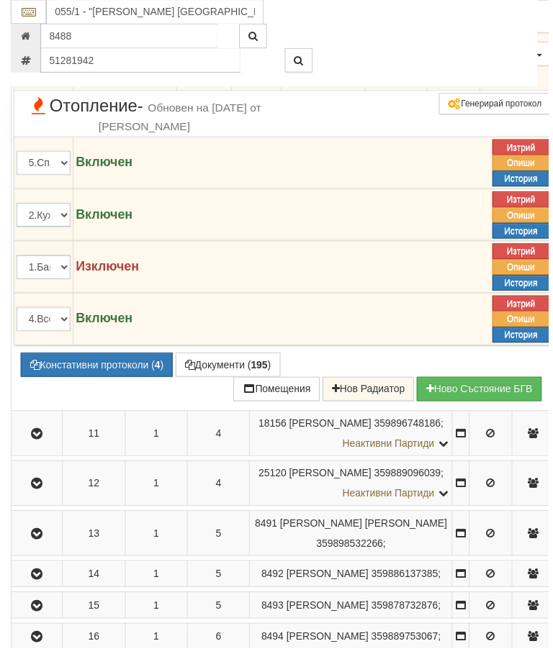  What do you see at coordinates (279, 392) in the screenshot?
I see `button: Помещения` at bounding box center [279, 392].